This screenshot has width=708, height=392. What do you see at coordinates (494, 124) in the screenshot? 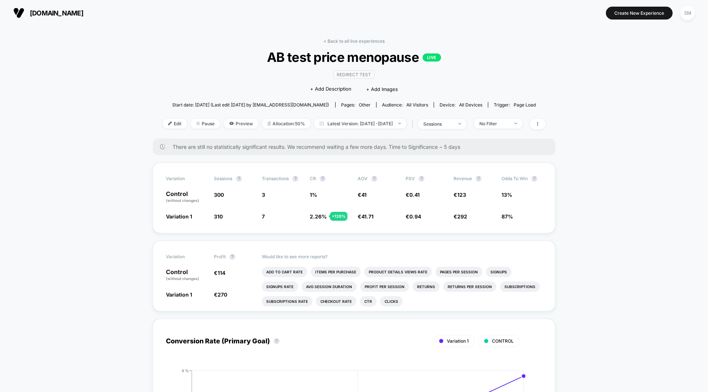
I see `div: No Filter` at bounding box center [494, 124].